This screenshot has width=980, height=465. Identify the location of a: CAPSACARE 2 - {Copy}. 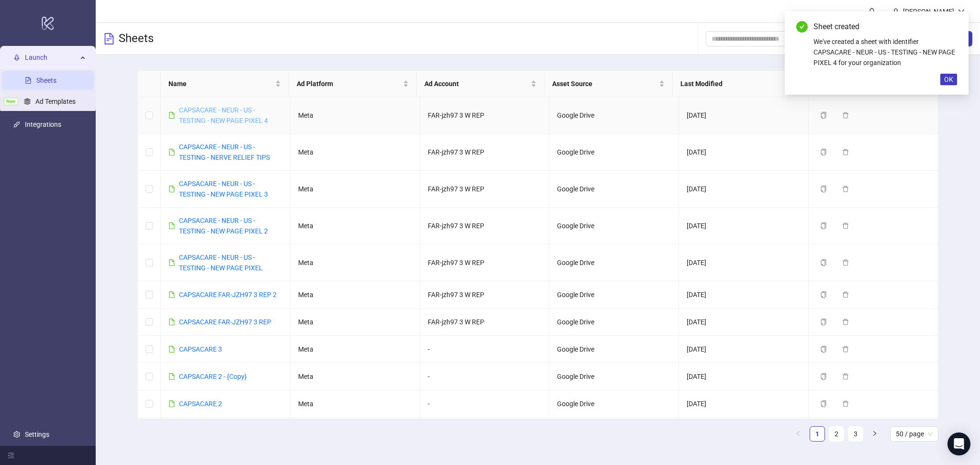
(213, 377).